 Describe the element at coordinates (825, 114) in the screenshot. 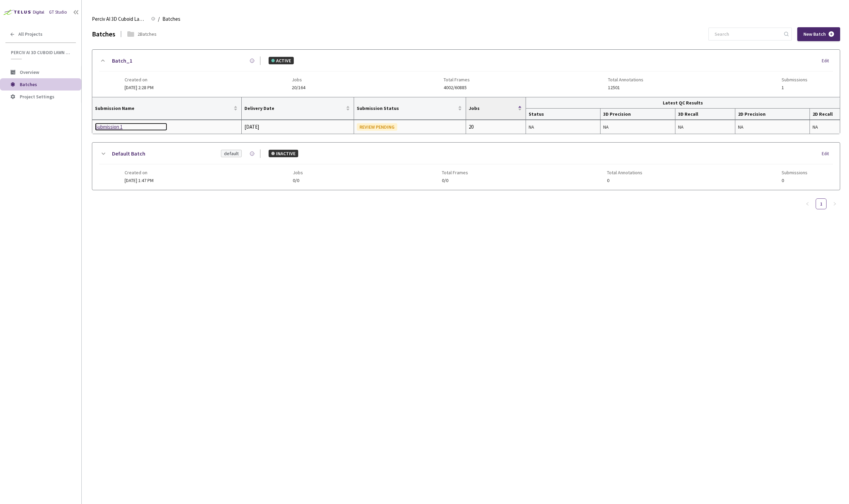

I see `th: 2D Recall` at that location.